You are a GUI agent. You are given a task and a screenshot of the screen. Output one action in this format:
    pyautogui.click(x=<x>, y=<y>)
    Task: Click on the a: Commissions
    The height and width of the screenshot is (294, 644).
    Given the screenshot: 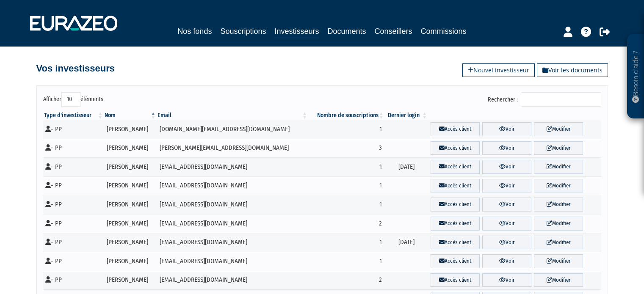 What is the action you would take?
    pyautogui.click(x=444, y=31)
    